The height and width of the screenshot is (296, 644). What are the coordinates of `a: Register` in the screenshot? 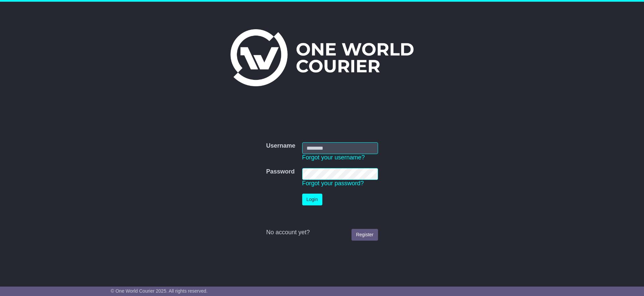 It's located at (365, 235).